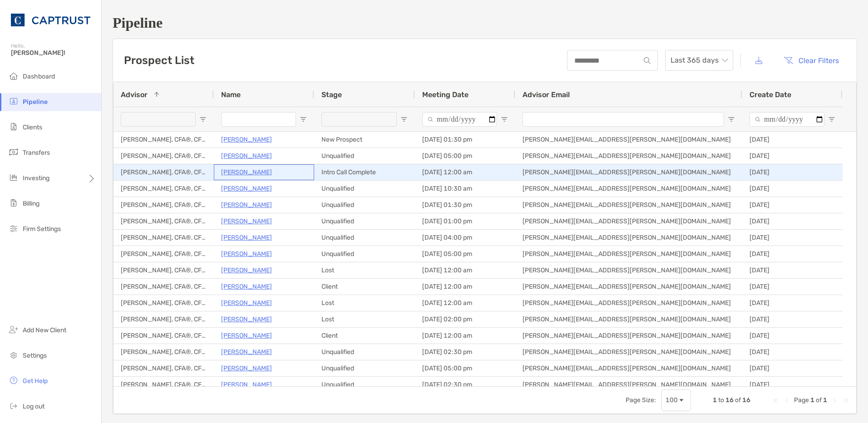 The image size is (868, 423). What do you see at coordinates (546, 94) in the screenshot?
I see `span: Advisor Email` at bounding box center [546, 94].